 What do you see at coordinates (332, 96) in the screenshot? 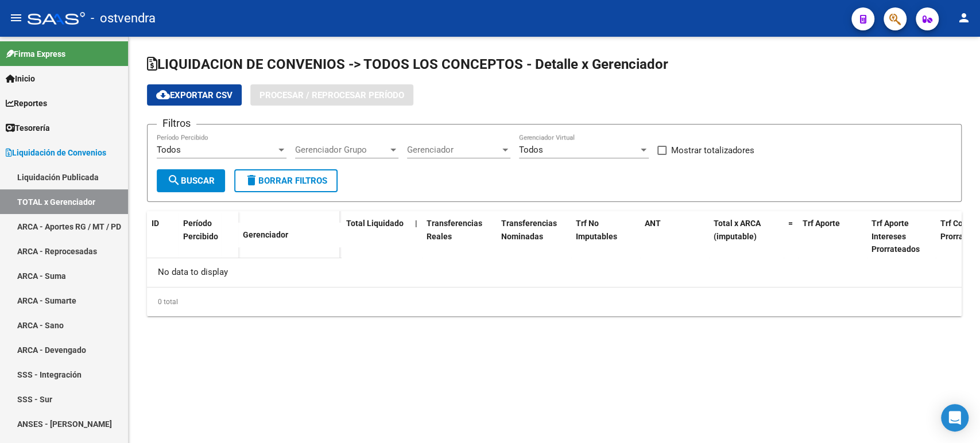
I see `span: Procesar / Reprocesar período` at bounding box center [332, 96].